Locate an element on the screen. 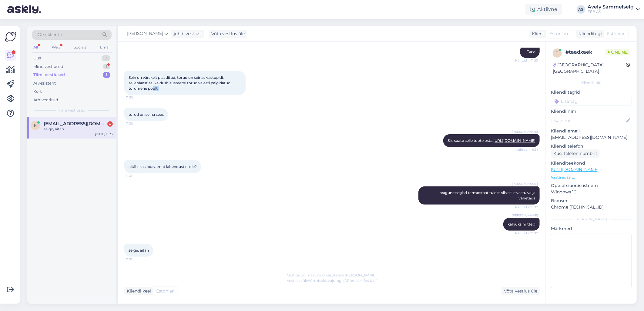 The image size is (644, 311). div: 0 is located at coordinates (106, 58).